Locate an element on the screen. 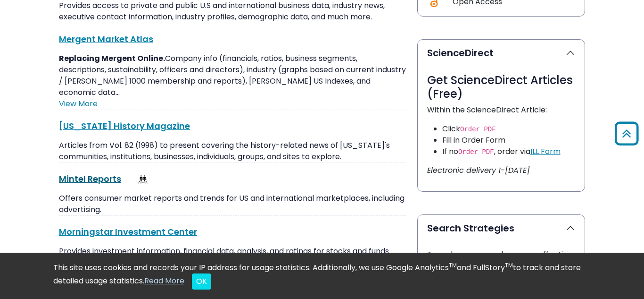  a: Mergent Market Atlas is located at coordinates (106, 39).